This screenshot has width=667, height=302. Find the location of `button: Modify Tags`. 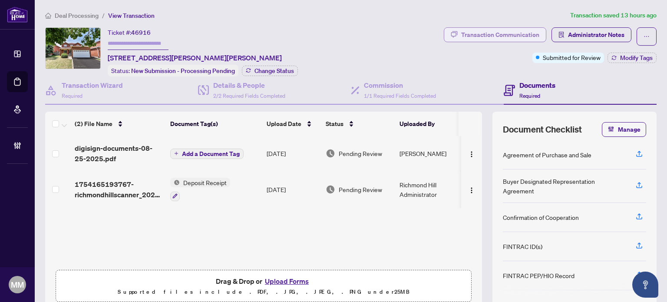

button: Modify Tags is located at coordinates (632, 58).